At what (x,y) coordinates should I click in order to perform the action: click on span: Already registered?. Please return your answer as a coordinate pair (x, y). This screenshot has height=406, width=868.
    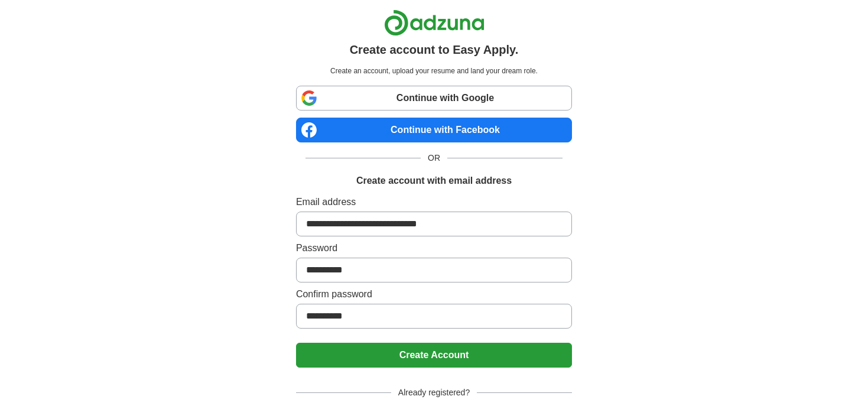
    Looking at the image, I should click on (434, 393).